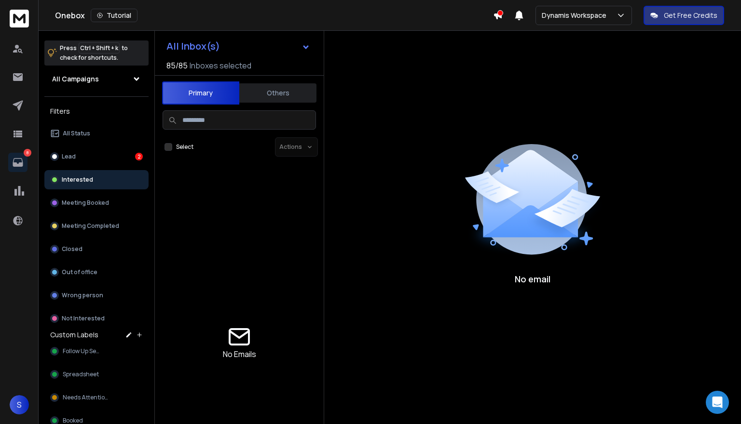  What do you see at coordinates (74, 335) in the screenshot?
I see `h3: Custom Labels` at bounding box center [74, 335].